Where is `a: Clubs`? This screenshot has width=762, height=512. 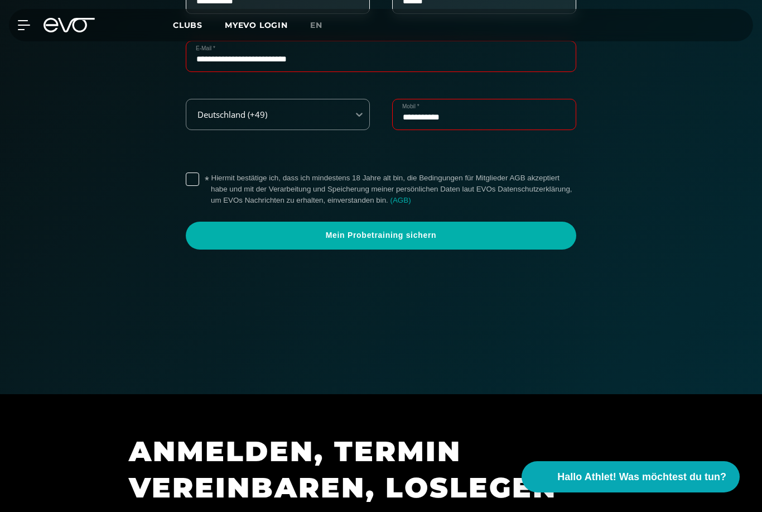 a: Clubs is located at coordinates (199, 25).